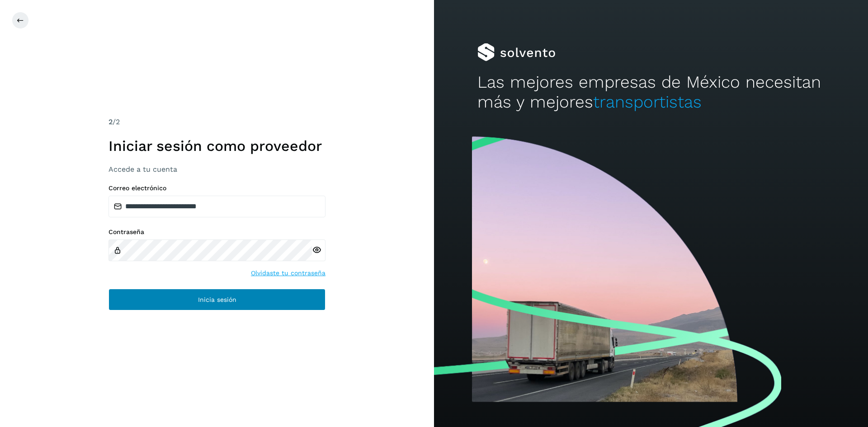 This screenshot has height=427, width=868. I want to click on span: Inicia sesión, so click(217, 300).